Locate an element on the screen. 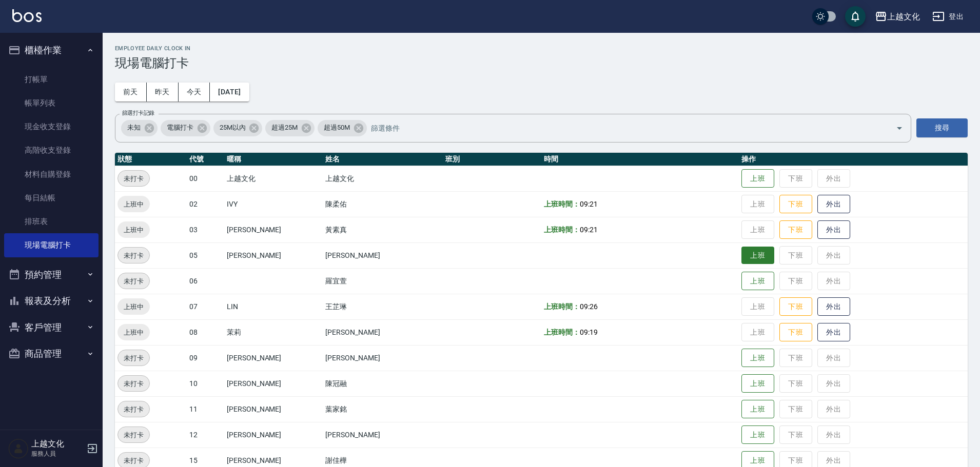  button: 前天 is located at coordinates (131, 92).